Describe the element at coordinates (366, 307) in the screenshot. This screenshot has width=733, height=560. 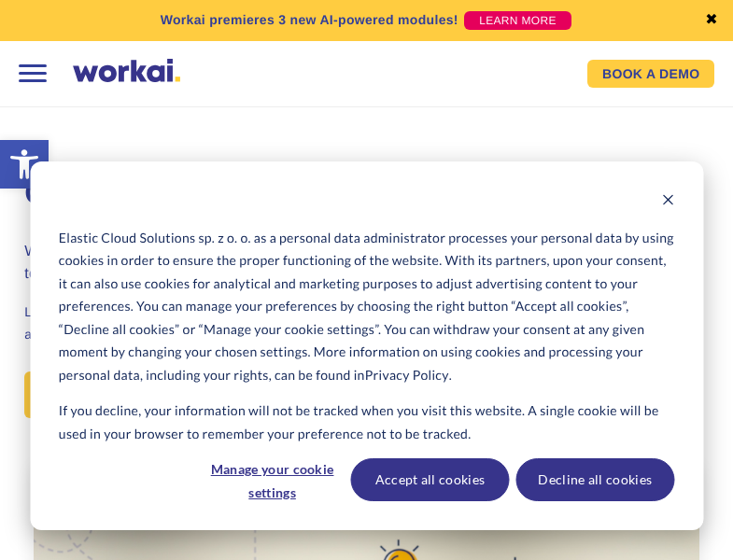
I see `p: Elastic Cloud Solutions sp. z o. o. as a personal data administrator processes your personal data...` at that location.